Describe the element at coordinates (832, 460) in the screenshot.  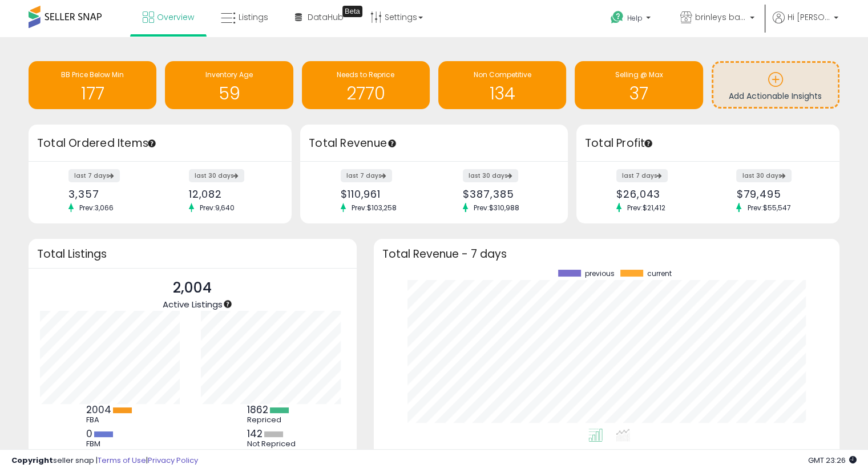
I see `span: 2025-09-10 23:26 GMT` at that location.